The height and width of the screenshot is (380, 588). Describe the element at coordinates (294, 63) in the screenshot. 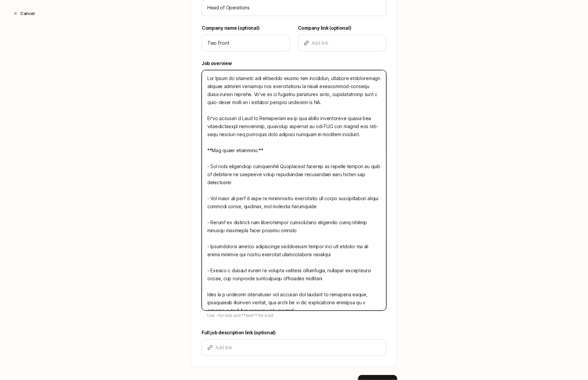

I see `label: Job overview` at that location.